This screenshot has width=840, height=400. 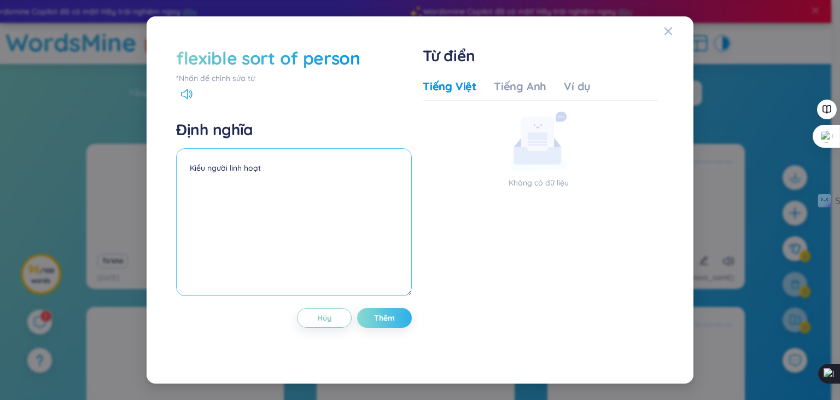 What do you see at coordinates (324, 318) in the screenshot?
I see `span: Hủy` at bounding box center [324, 318].